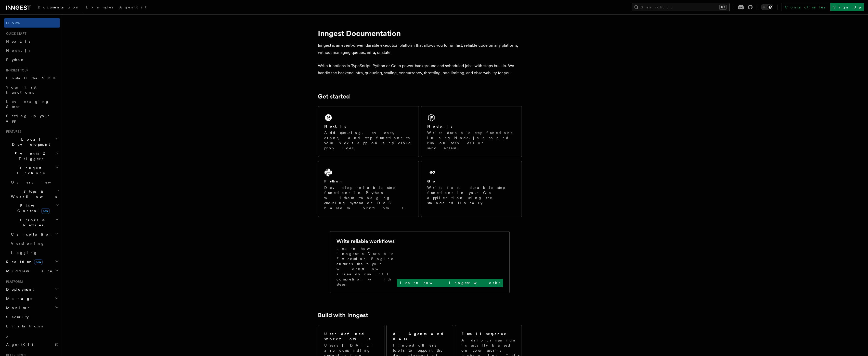 This screenshot has width=868, height=356. Describe the element at coordinates (59, 8) in the screenshot. I see `a: Documentation` at that location.